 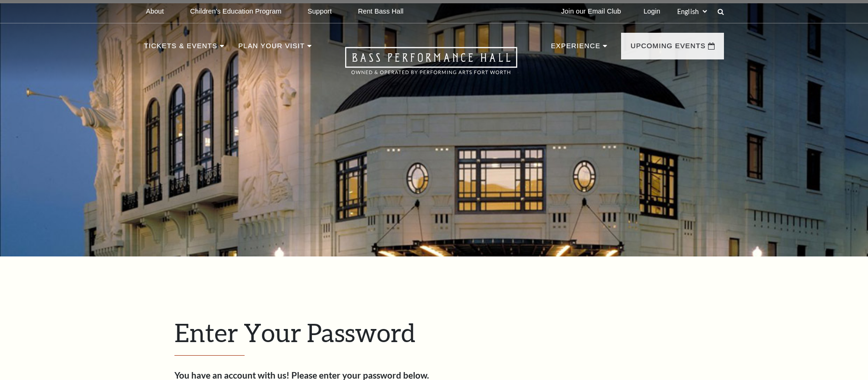 I want to click on p: Experience, so click(x=576, y=49).